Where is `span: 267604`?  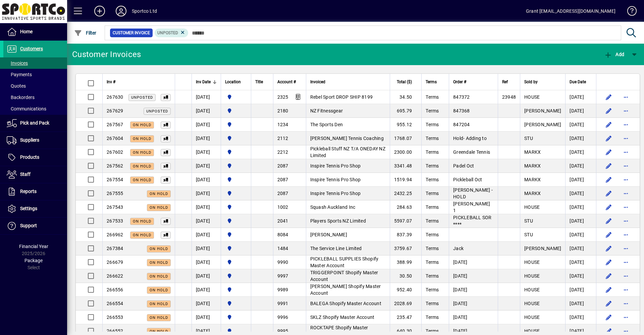 span: 267604 is located at coordinates (115, 138).